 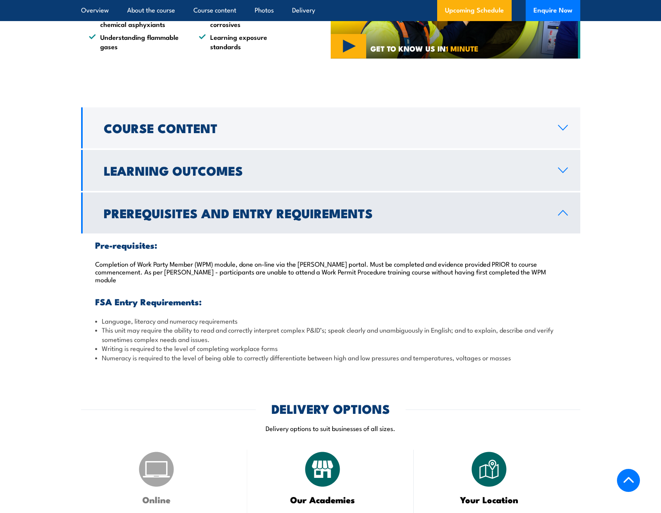 I want to click on h3: Our Academies, so click(x=323, y=499).